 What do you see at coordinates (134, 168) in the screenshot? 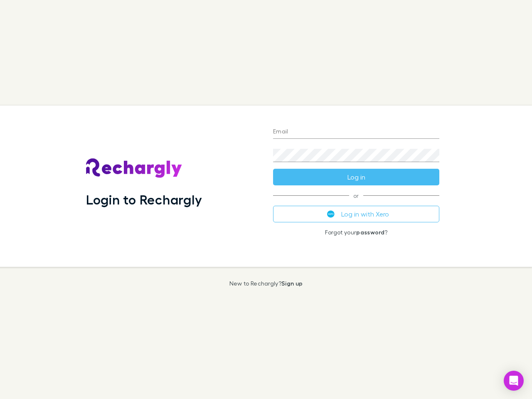
I see `img: Rechargly's Logo` at bounding box center [134, 168].